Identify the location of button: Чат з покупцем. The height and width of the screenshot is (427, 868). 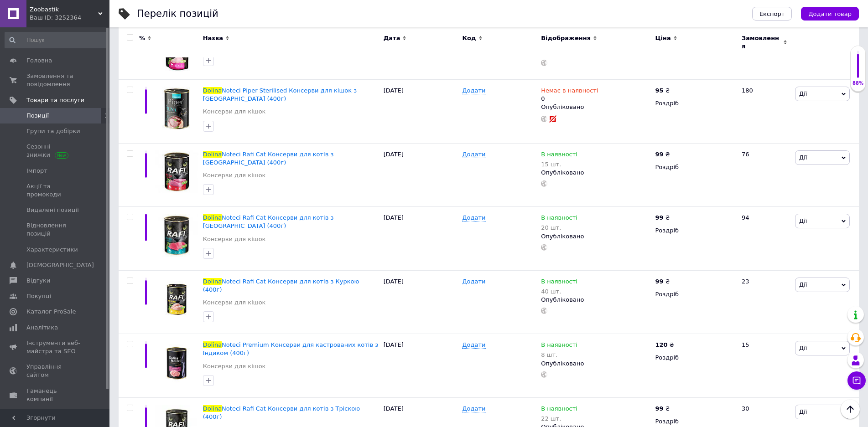
(857, 381).